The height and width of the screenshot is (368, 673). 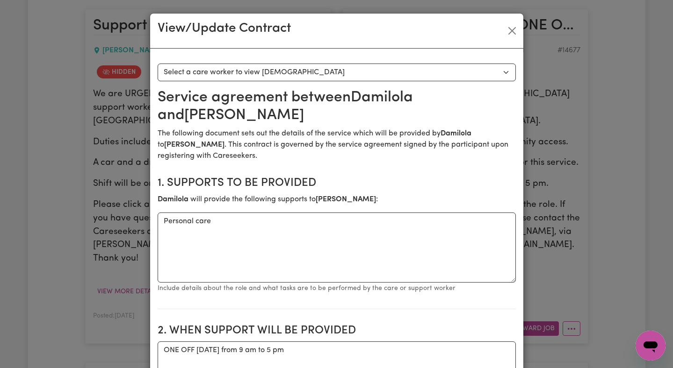 I want to click on small: Include details about the role and what tasks are to be performed by the care or support worker, so click(x=306, y=289).